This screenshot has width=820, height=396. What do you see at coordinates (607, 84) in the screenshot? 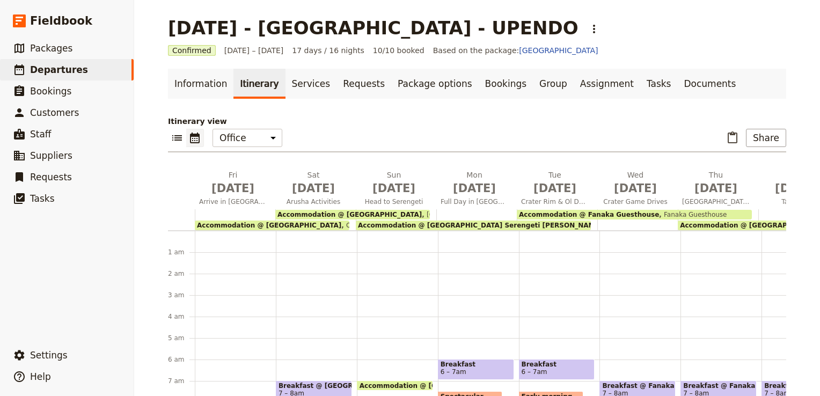
I see `a: Assignment` at bounding box center [607, 84].